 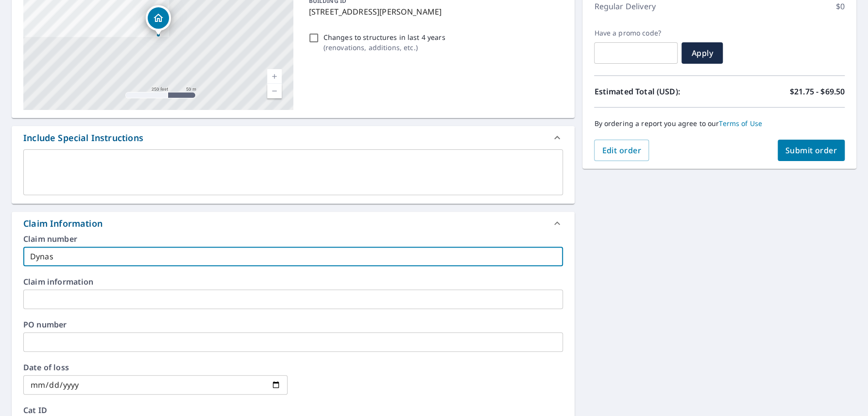 I want to click on div: Dropped pin, building 1, Residential property, 111 E South St Corry, PA 16407, so click(x=158, y=20).